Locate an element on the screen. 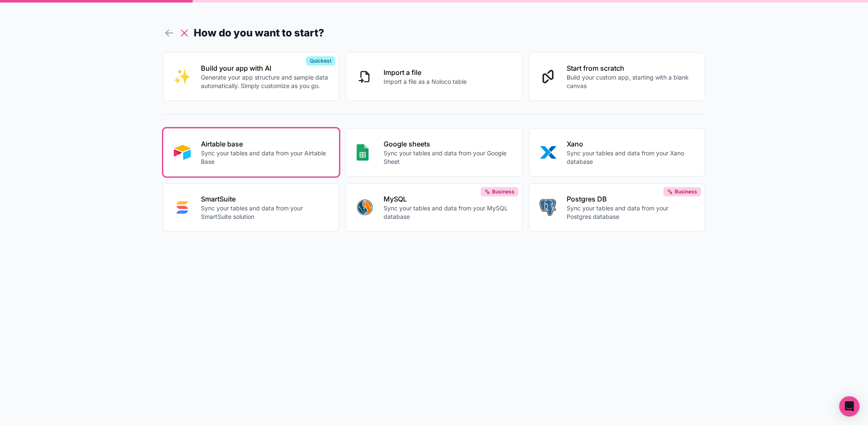 The width and height of the screenshot is (868, 425). p: Airtable base is located at coordinates (265, 144).